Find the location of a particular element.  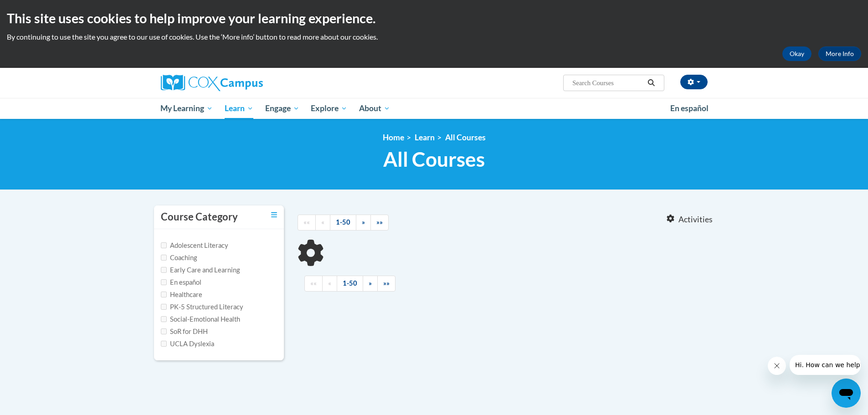

label: En español is located at coordinates (181, 282).